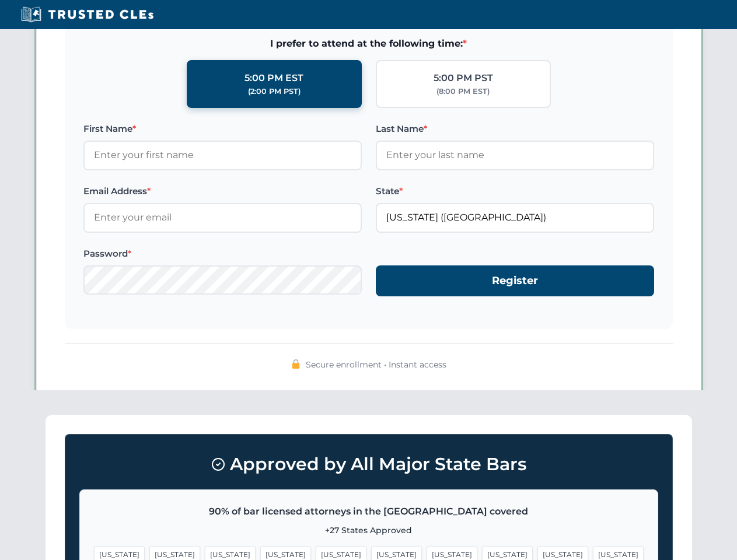 The height and width of the screenshot is (560, 737). What do you see at coordinates (514, 155) in the screenshot?
I see `input: Enter your last name` at bounding box center [514, 155].